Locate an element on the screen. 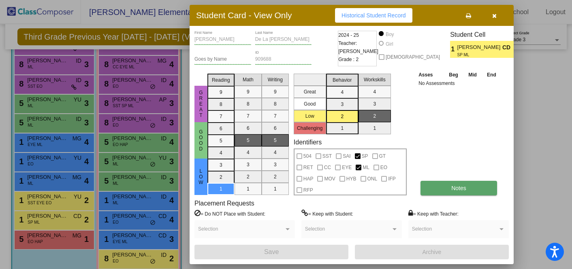  label: = Keep with Student: is located at coordinates (327, 214).